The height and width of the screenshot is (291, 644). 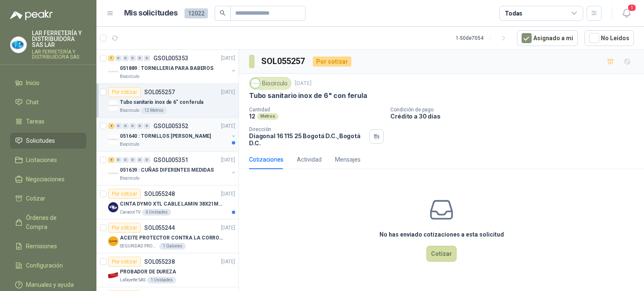 I want to click on p: LAR FERRETERÍA Y DISTRIBUIDORA SAS, so click(x=59, y=55).